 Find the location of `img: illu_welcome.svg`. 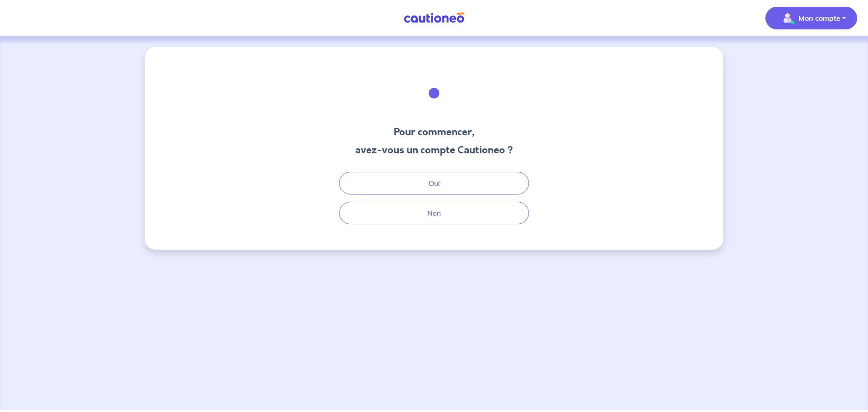

img: illu_welcome.svg is located at coordinates (434, 93).